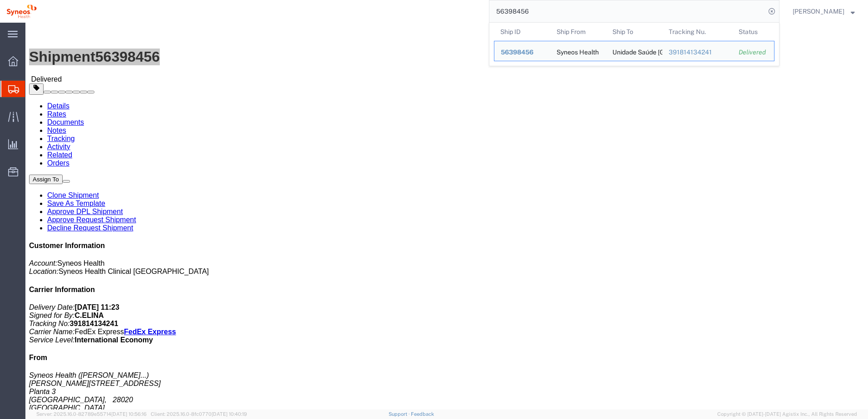  What do you see at coordinates (198, 415) in the screenshot?
I see `span: Client: 2025.16.0-8fc0770` at bounding box center [198, 415].